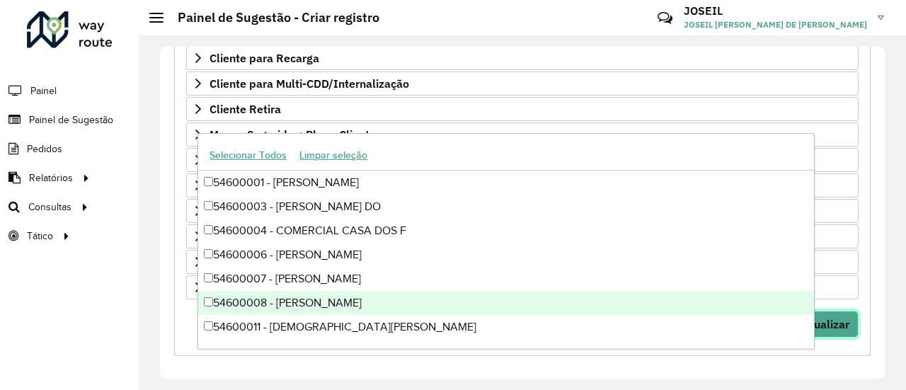 This screenshot has height=390, width=906. What do you see at coordinates (333, 155) in the screenshot?
I see `button: Limpar seleção` at bounding box center [333, 155].